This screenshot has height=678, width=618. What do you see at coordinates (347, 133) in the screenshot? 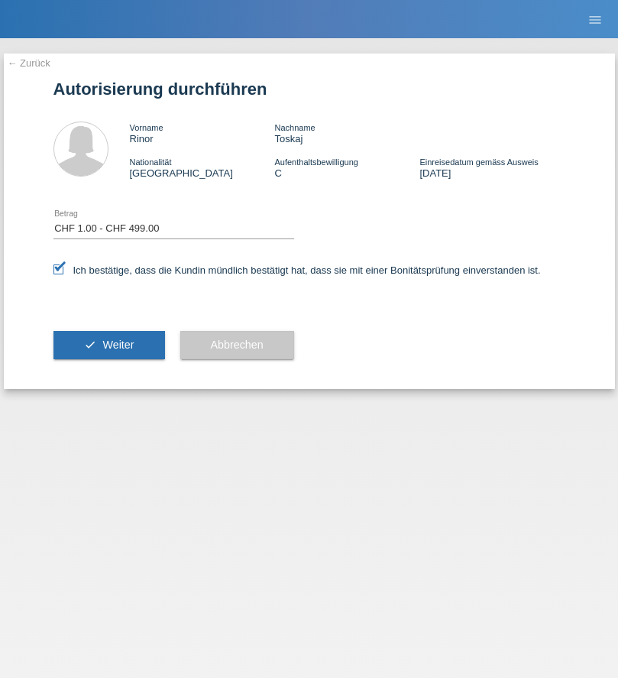
I see `div: Toskaj` at bounding box center [347, 133].